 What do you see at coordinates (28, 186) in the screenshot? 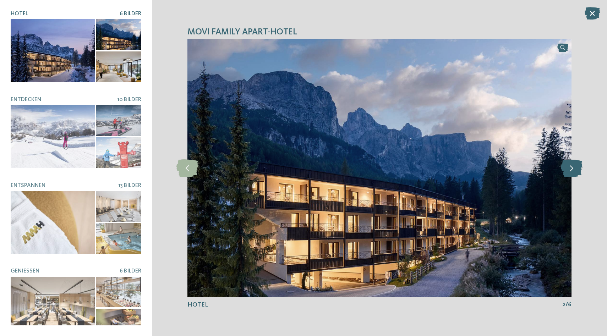
I see `span: Entspannen` at bounding box center [28, 186].